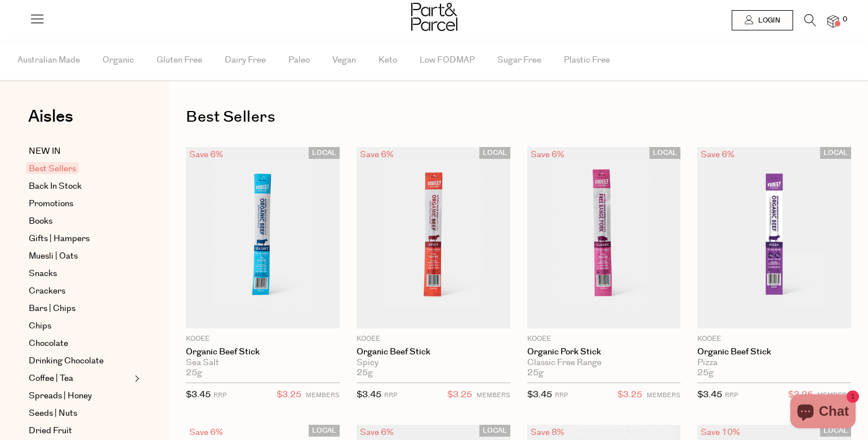 The image size is (868, 440). I want to click on a: 0, so click(833, 21).